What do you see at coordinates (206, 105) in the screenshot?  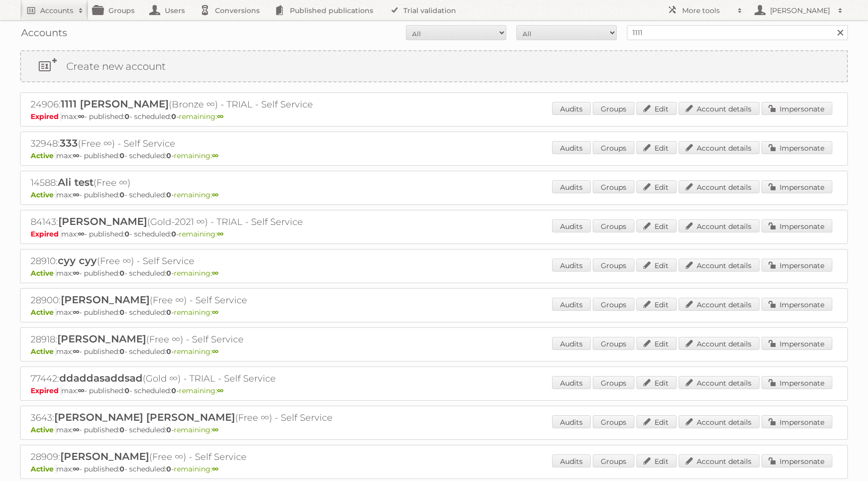 I see `h2: 24906: (Bronze ∞) - TRIAL - Self Service` at bounding box center [206, 105].